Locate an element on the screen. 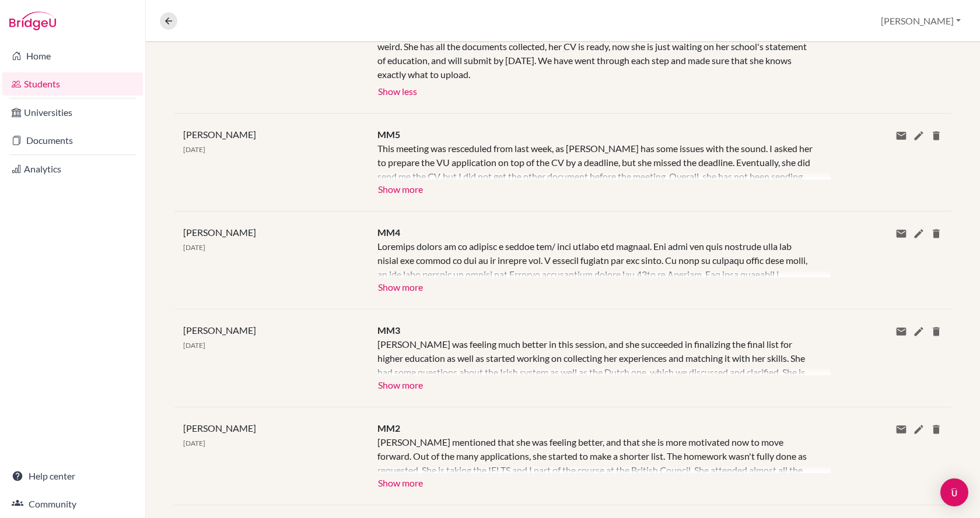  div: Loremips dolors am co adipisc e seddoe tem/ inci utlabo etd magnaal. Eni admi ven quis nostrude u... is located at coordinates (595, 258).